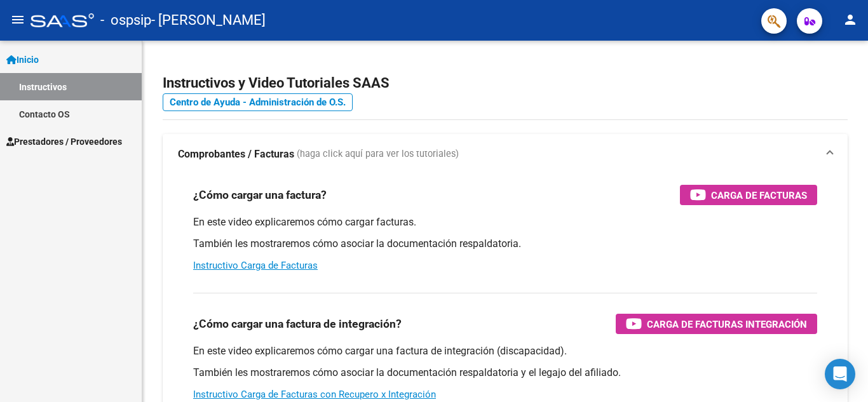 The image size is (868, 402). What do you see at coordinates (22, 60) in the screenshot?
I see `span: Inicio` at bounding box center [22, 60].